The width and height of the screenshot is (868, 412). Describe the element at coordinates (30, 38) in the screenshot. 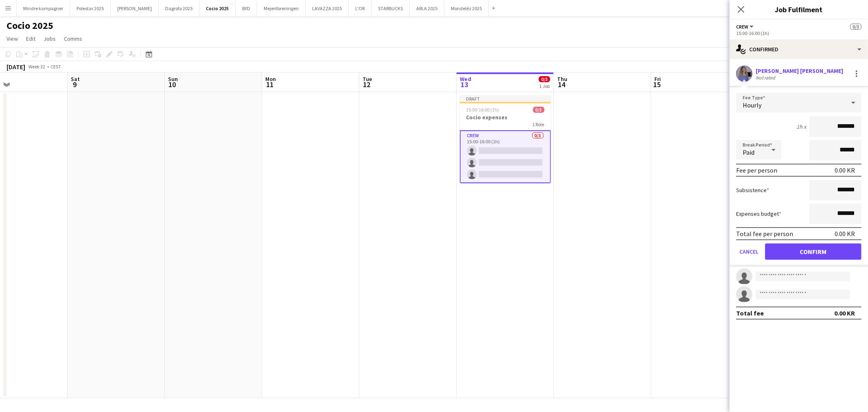

I see `span: Edit` at that location.